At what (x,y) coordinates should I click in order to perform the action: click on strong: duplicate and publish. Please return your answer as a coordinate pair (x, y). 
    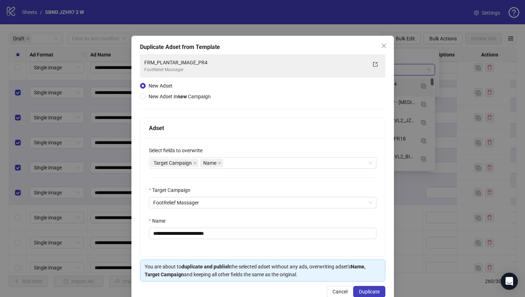
    Looking at the image, I should click on (206, 267).